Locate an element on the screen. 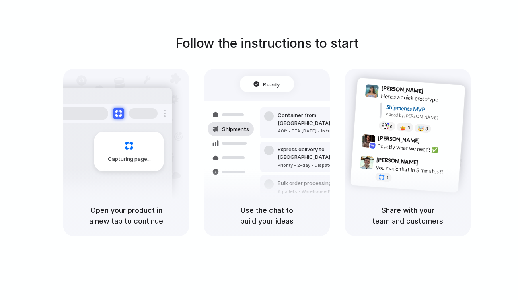 The width and height of the screenshot is (518, 300). div: 8 pallets • Warehouse B • Packed is located at coordinates (315, 191).